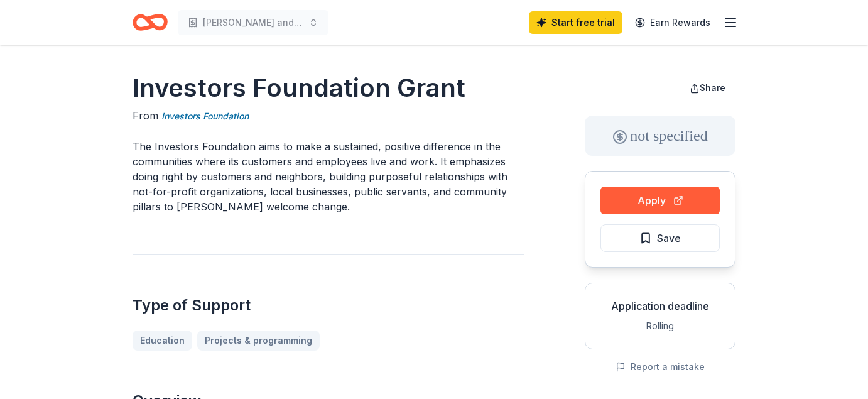 The height and width of the screenshot is (399, 868). Describe the element at coordinates (329, 176) in the screenshot. I see `p: The Investors Foundation aims to make a sustained, positive difference in the communities where i...` at that location.